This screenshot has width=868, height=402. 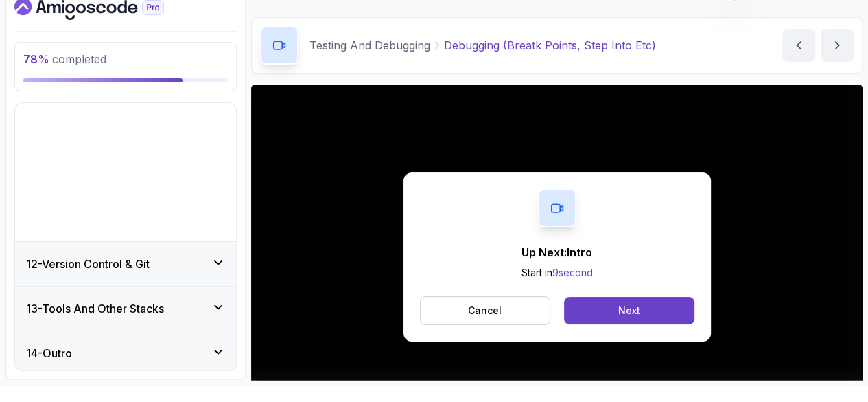 I want to click on button: next content, so click(x=837, y=46).